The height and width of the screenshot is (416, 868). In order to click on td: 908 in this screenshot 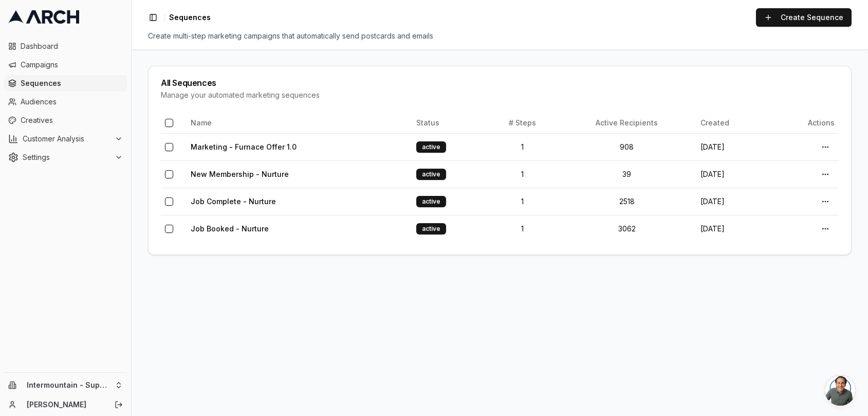, I will do `click(626, 146)`.